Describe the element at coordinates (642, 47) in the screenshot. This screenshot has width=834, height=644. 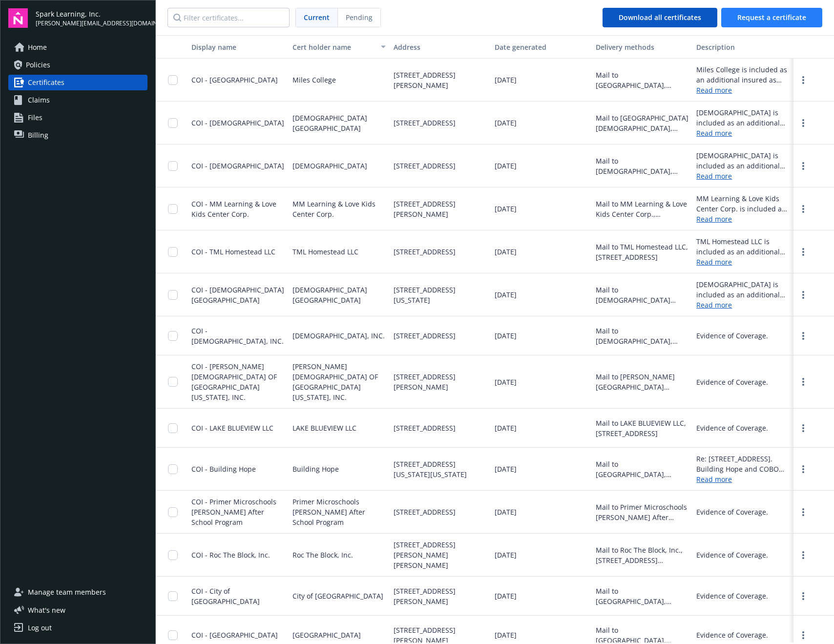
I see `div: Delivery methods` at that location.